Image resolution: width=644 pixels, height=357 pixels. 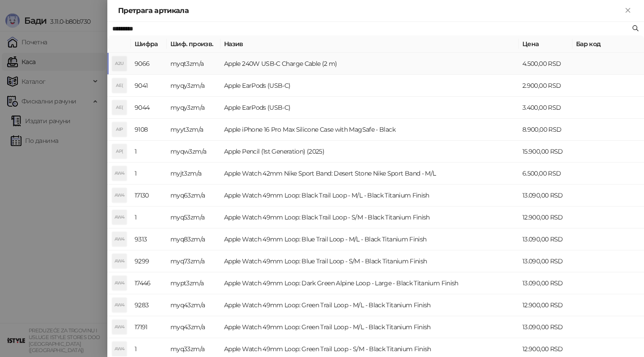 I want to click on td: myq73zm/a, so click(x=194, y=261).